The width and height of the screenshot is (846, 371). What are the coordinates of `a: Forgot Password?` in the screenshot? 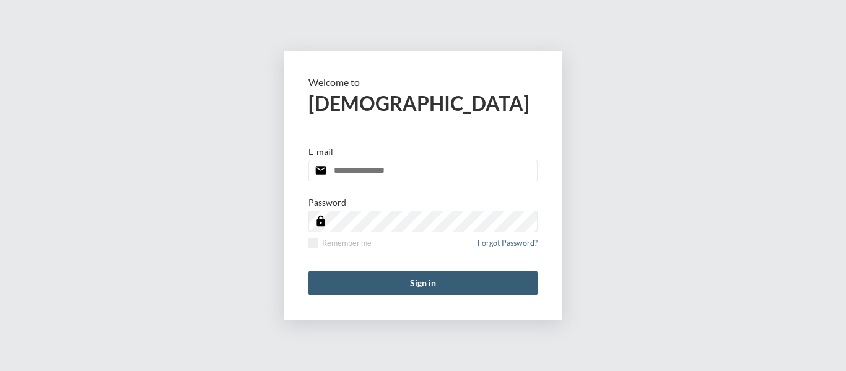 It's located at (507, 246).